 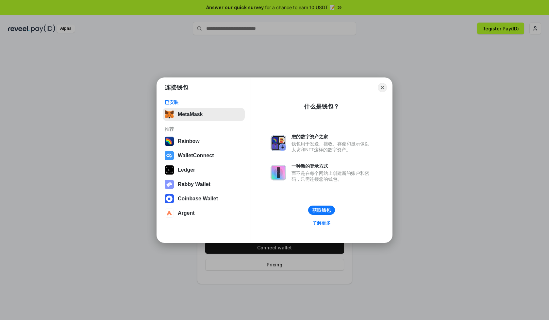 I want to click on button: WalletConnect, so click(x=204, y=156).